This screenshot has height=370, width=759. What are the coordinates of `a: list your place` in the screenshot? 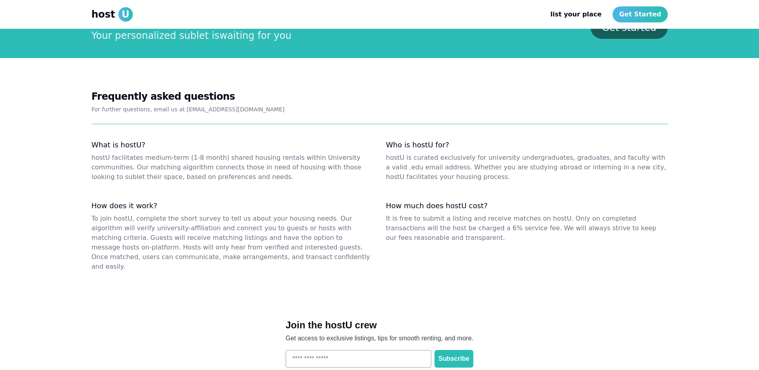 It's located at (576, 14).